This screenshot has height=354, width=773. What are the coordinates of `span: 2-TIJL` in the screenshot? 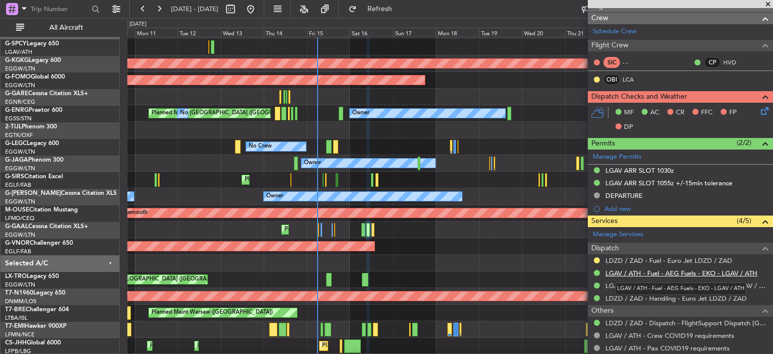 It's located at (13, 127).